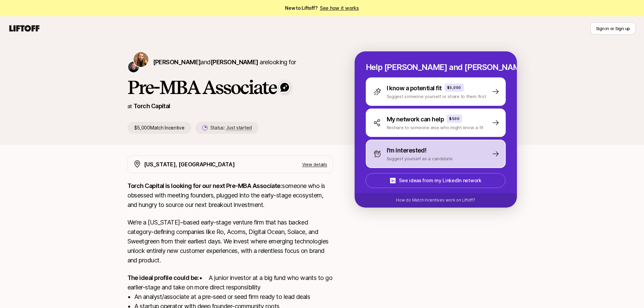 The width and height of the screenshot is (644, 308). What do you see at coordinates (322, 8) in the screenshot?
I see `span: New to Liftoff?` at bounding box center [322, 8].